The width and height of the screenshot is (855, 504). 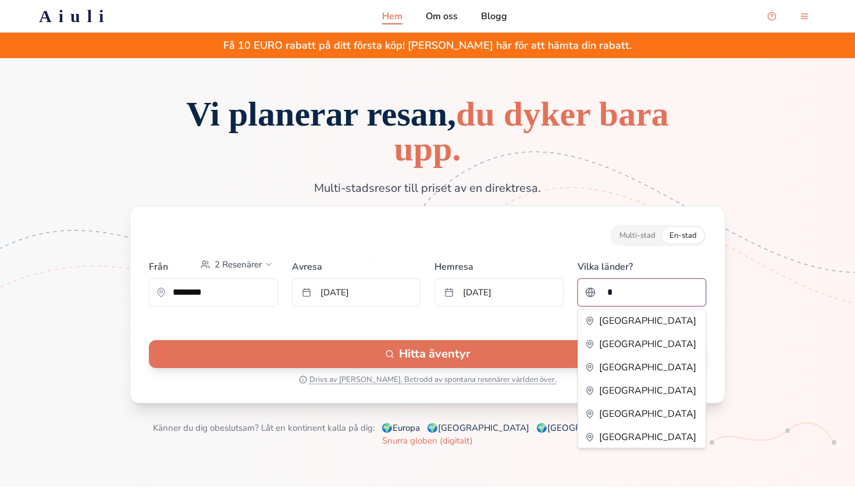 I want to click on p: Hem, so click(x=392, y=16).